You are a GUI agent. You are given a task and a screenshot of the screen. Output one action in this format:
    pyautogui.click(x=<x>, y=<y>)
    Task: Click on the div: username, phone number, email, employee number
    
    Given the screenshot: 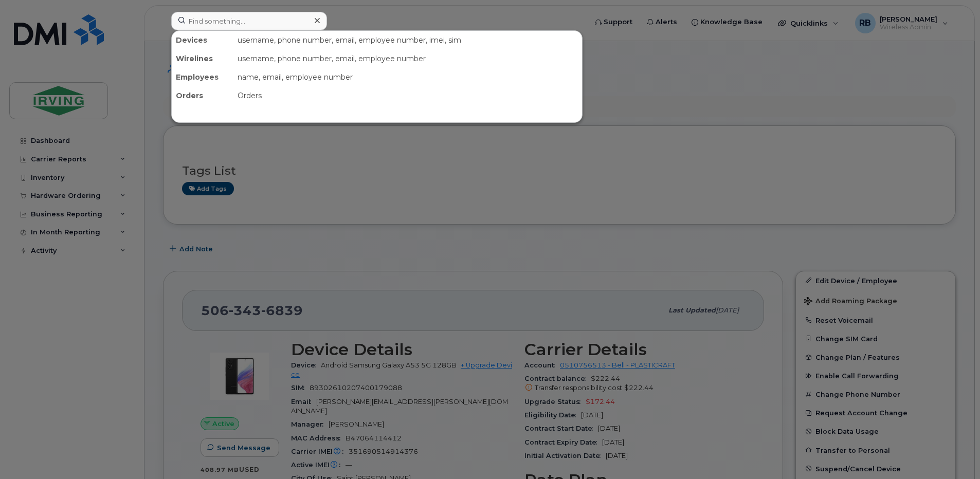 What is the action you would take?
    pyautogui.click(x=408, y=58)
    